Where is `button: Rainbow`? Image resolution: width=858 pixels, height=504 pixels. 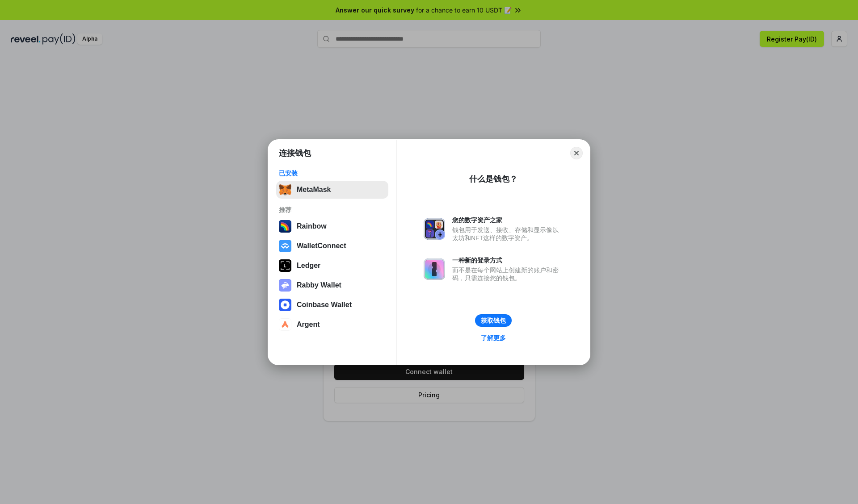
button: Rainbow is located at coordinates (332, 226).